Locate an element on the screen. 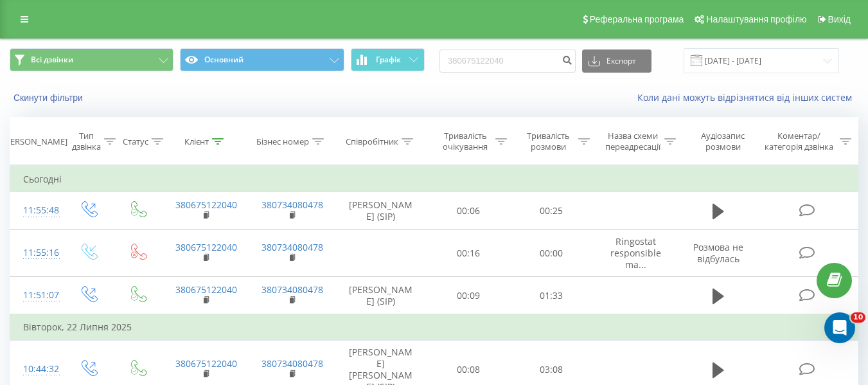  span: Графік is located at coordinates (387, 60).